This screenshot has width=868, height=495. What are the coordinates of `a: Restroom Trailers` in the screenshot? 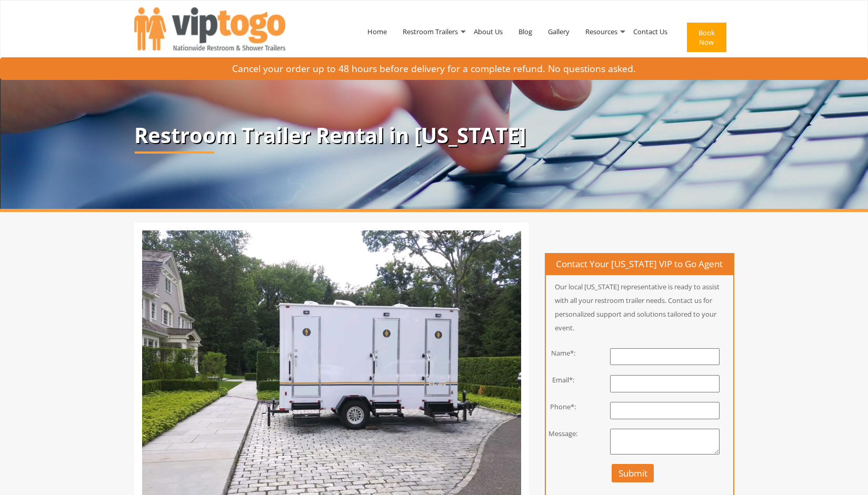 It's located at (430, 32).